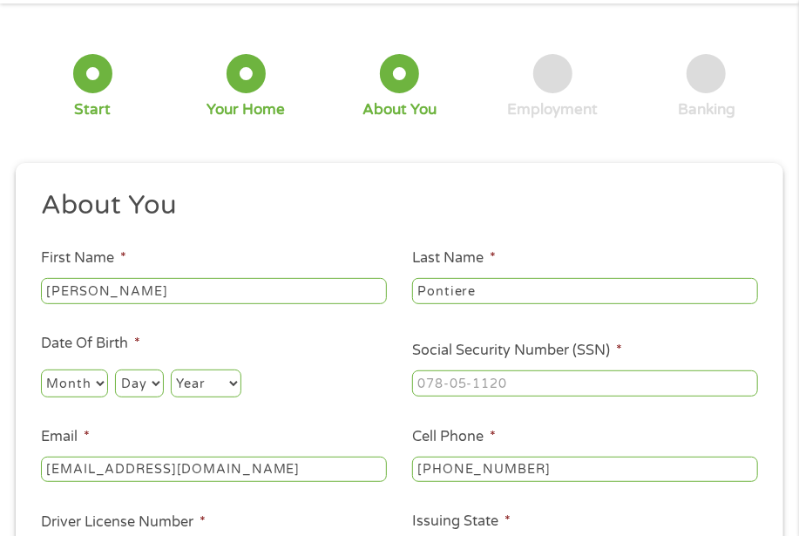  Describe the element at coordinates (246, 110) in the screenshot. I see `div: Your Home` at that location.